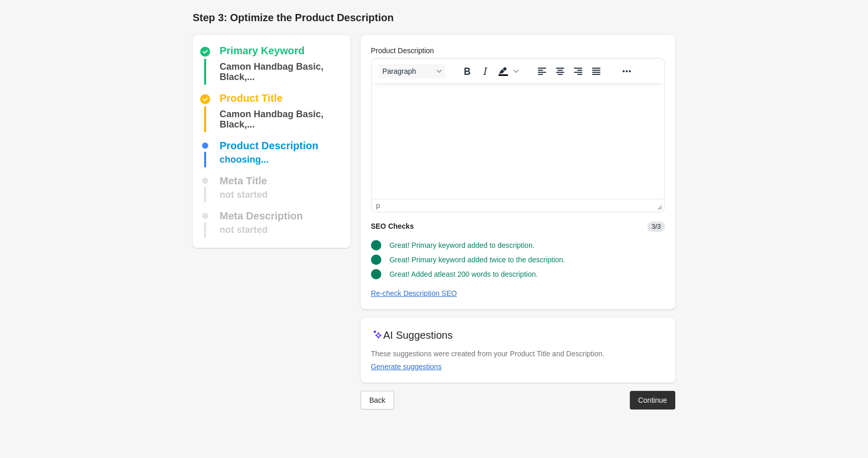 Image resolution: width=868 pixels, height=458 pixels. I want to click on div: Meta Description, so click(261, 216).